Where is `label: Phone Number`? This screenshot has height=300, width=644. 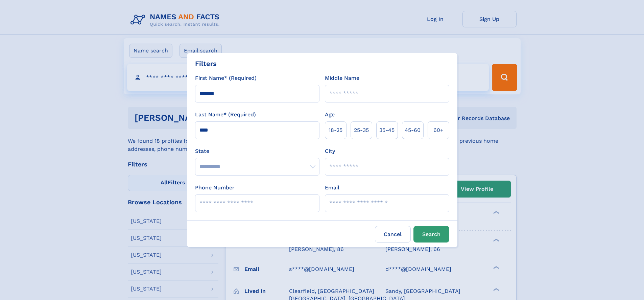
label: Phone Number is located at coordinates (215, 188).